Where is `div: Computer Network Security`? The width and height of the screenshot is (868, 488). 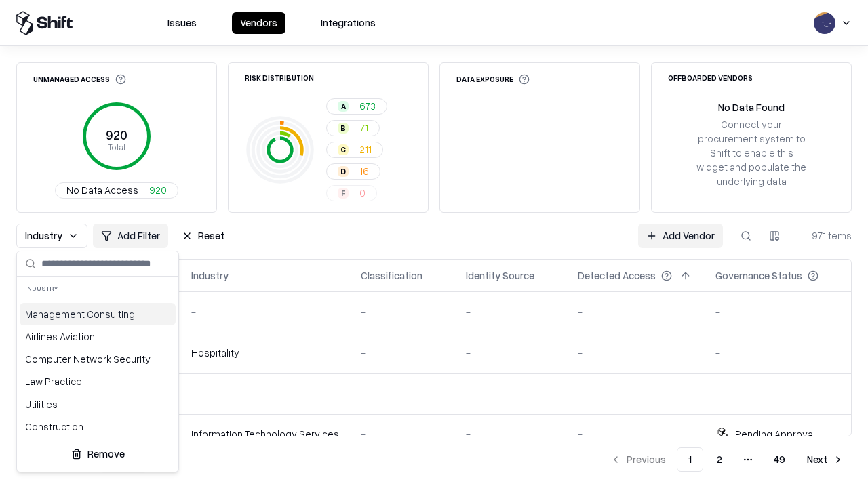
div: Computer Network Security is located at coordinates (98, 359).